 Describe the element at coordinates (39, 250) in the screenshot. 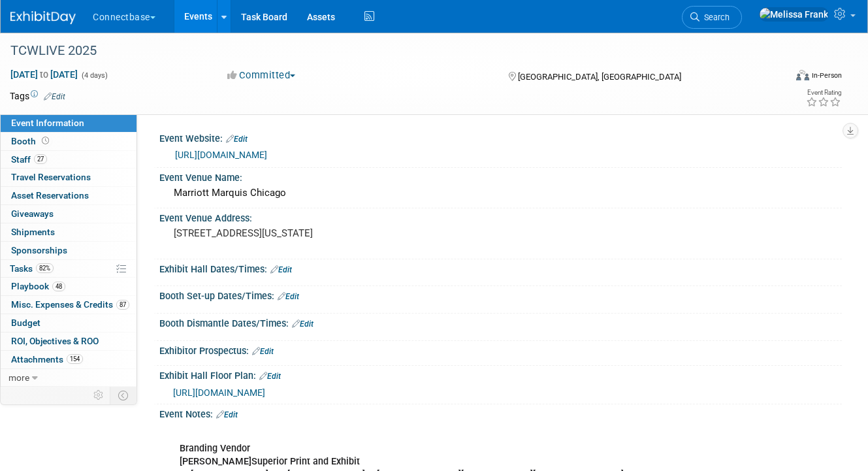

I see `span: Sponsorships` at that location.